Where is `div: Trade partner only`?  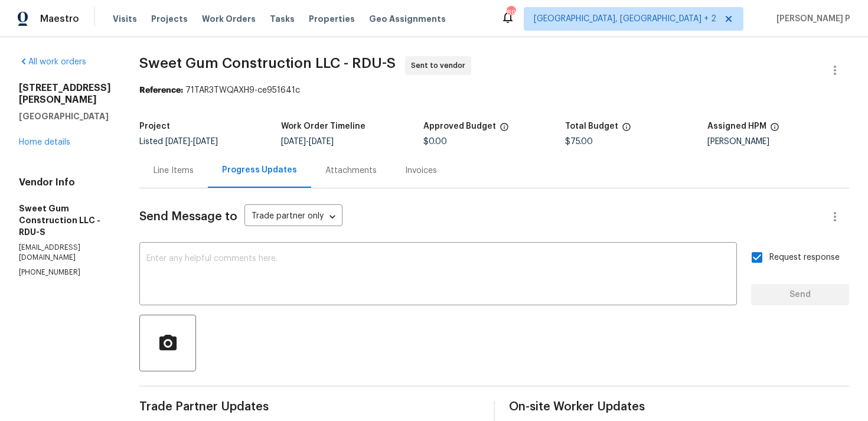 div: Trade partner only is located at coordinates (293, 217).